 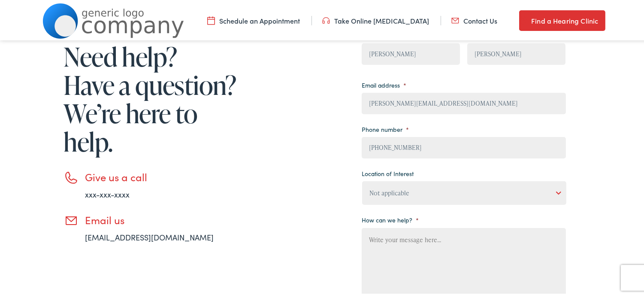 I want to click on a: Contact Us, so click(x=474, y=19).